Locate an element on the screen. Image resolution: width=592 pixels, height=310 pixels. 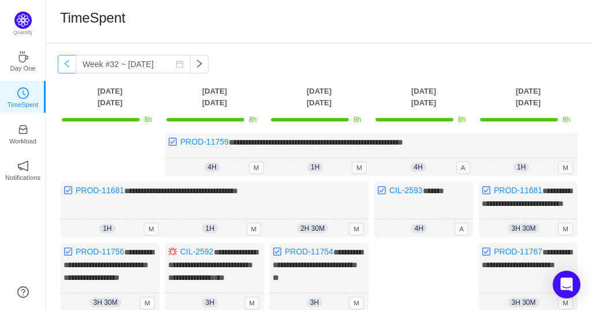
a: PROD-11759 is located at coordinates (204, 141).